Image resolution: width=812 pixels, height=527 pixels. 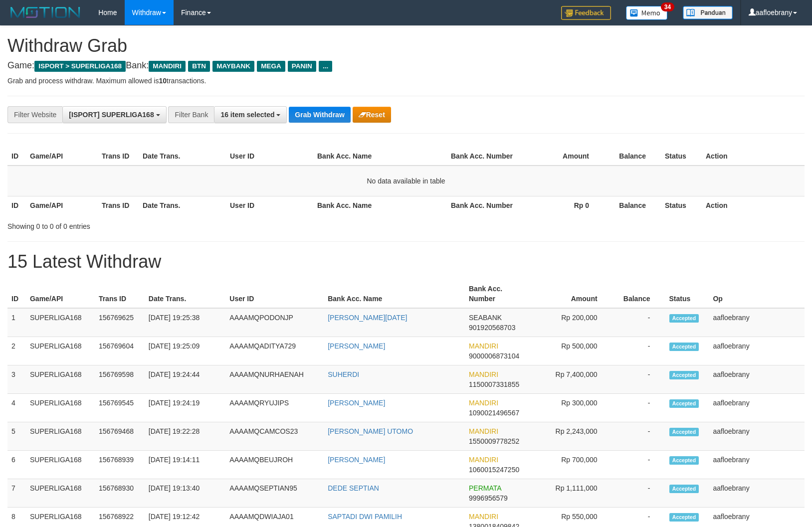 What do you see at coordinates (250, 115) in the screenshot?
I see `button: 16 item selected` at bounding box center [250, 115].